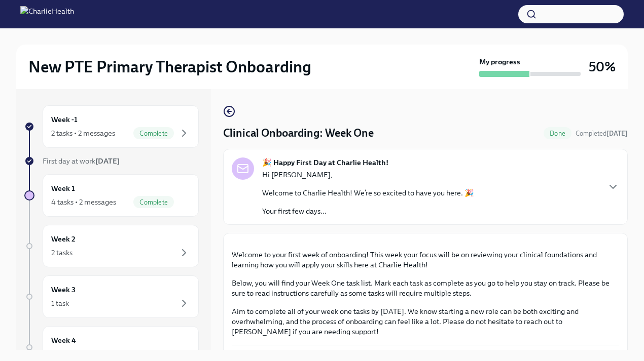 This screenshot has height=361, width=644. I want to click on h6: Week 4, so click(63, 341).